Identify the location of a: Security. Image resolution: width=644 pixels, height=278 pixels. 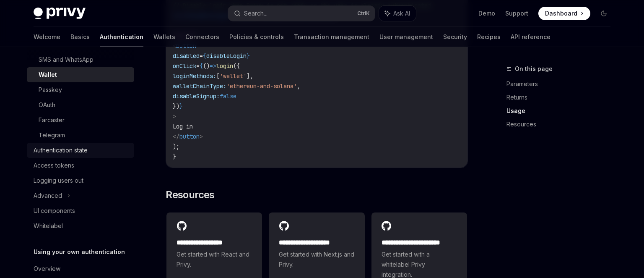
(455, 37).